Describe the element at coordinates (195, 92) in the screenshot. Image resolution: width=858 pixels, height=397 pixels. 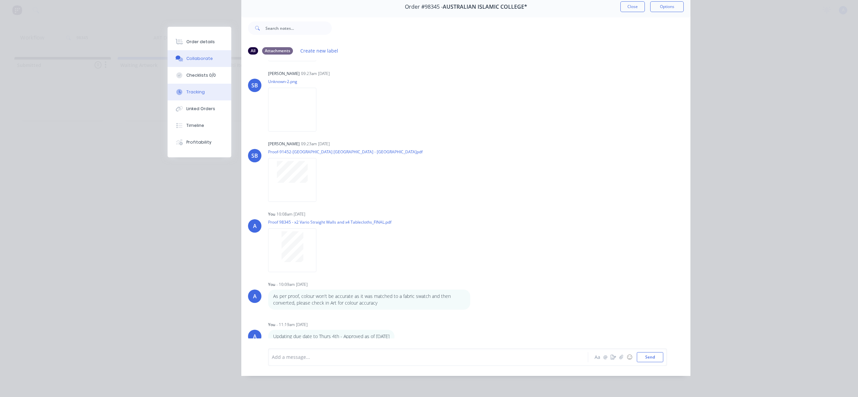
I see `div: Tracking` at that location.